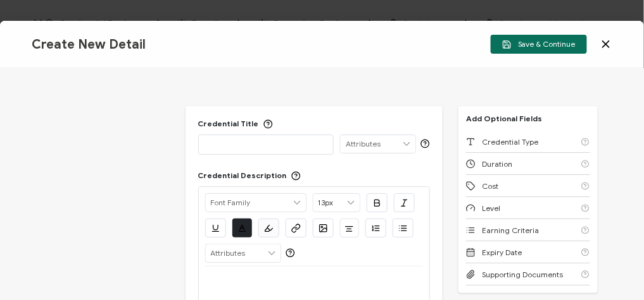 Image resolution: width=644 pixels, height=300 pixels. I want to click on p: Add Optional Fields, so click(504, 118).